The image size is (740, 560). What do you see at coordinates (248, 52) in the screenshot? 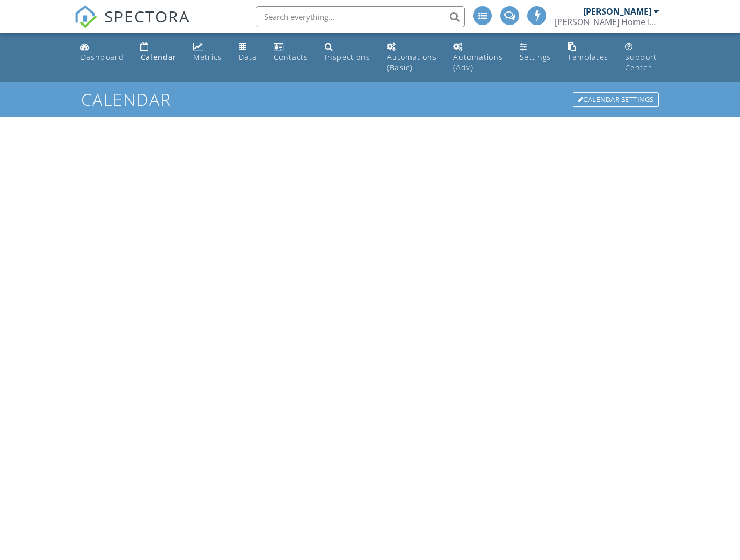
I see `a: Data` at bounding box center [248, 52].